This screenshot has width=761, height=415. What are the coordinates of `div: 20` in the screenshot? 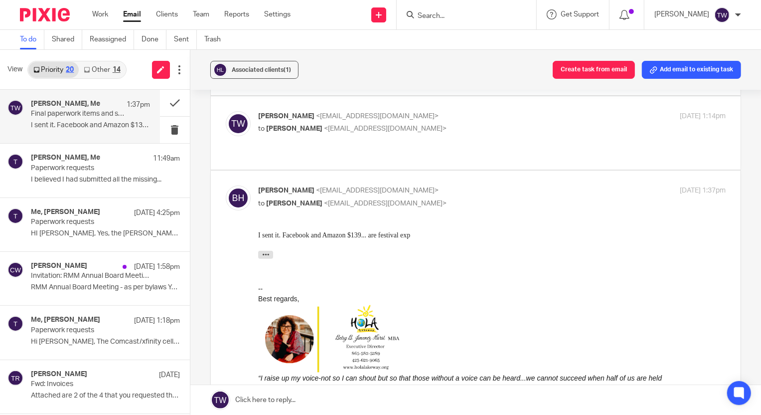 It's located at (70, 70).